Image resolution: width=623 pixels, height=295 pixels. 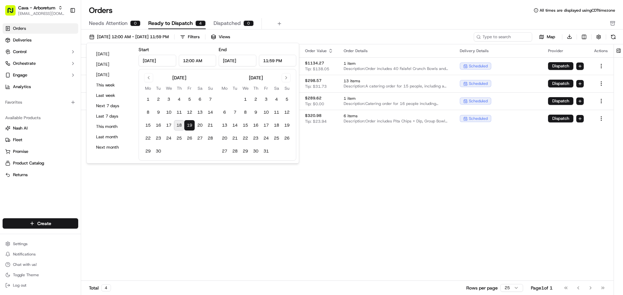 I want to click on div: Available Products, so click(x=40, y=118).